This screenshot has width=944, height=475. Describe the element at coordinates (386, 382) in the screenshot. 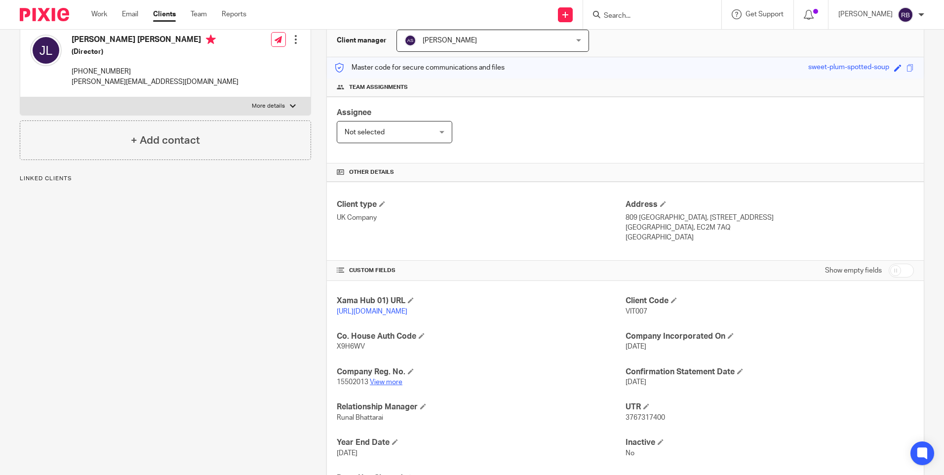

I see `a: View more` at that location.